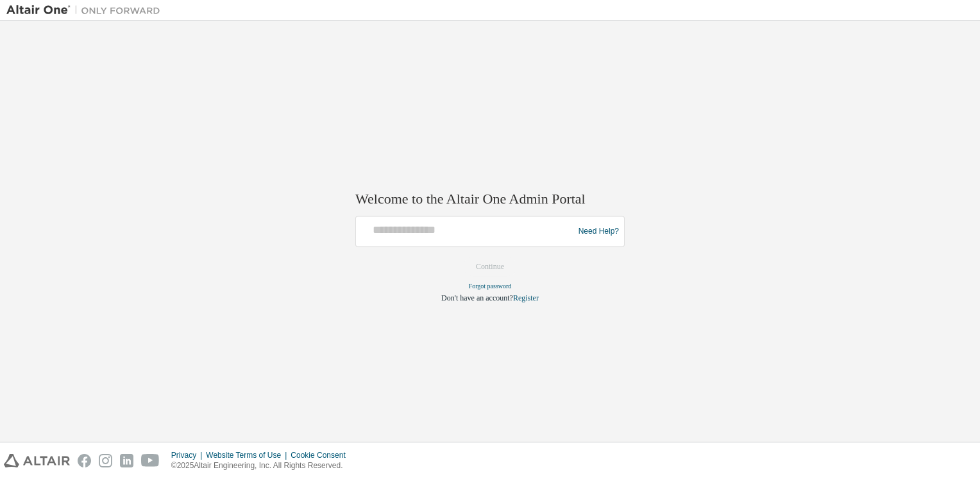 This screenshot has height=479, width=980. What do you see at coordinates (127, 460) in the screenshot?
I see `img: linkedin.svg` at bounding box center [127, 460].